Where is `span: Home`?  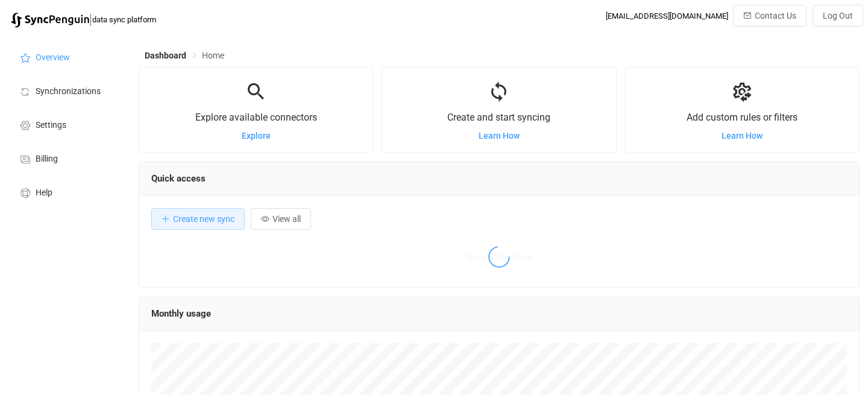 span: Home is located at coordinates (213, 56).